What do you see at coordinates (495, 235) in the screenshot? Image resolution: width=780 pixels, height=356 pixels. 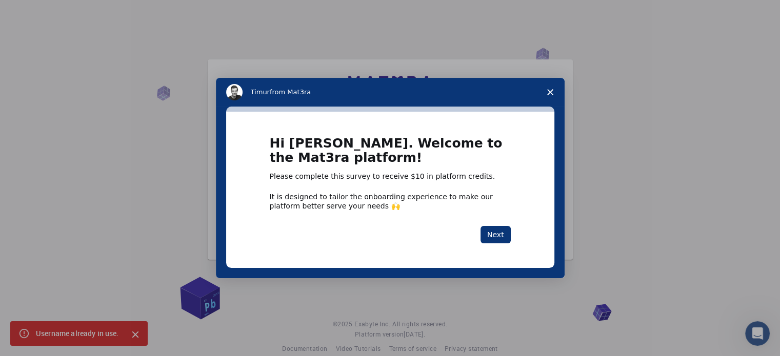 I see `button: Next` at bounding box center [495, 235].